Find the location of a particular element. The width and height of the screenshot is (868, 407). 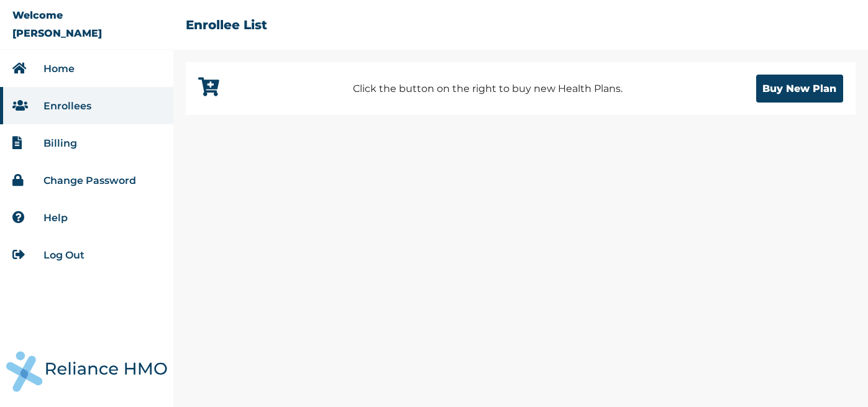

button: Buy New Plan is located at coordinates (799, 88).